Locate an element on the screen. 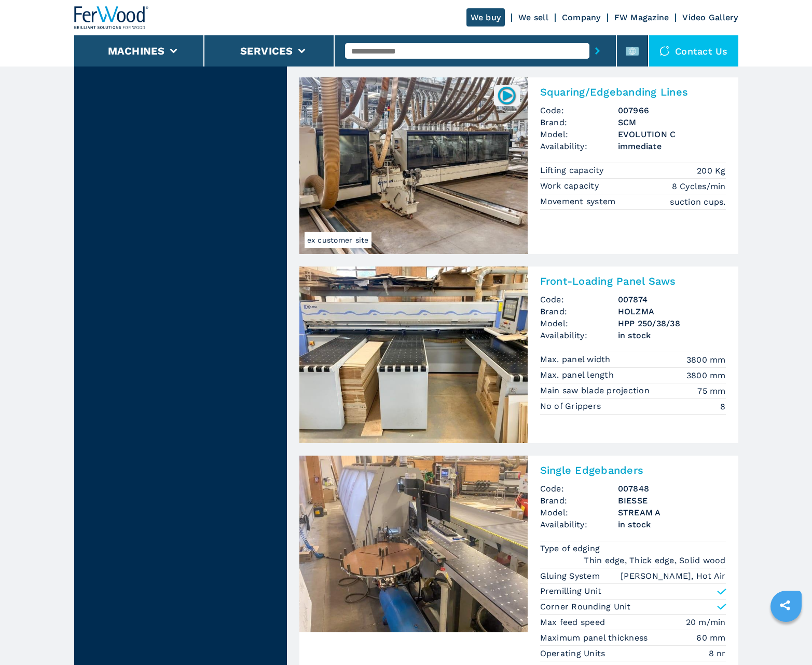 This screenshot has height=665, width=812. em: 20 m/min is located at coordinates (706, 622).